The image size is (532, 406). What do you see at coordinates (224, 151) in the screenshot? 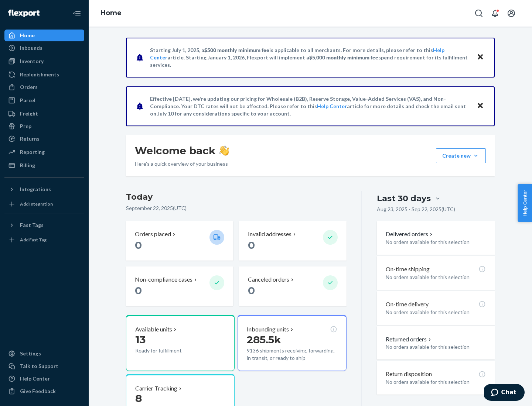
I see `img: hand-wave emoji` at bounding box center [224, 151].